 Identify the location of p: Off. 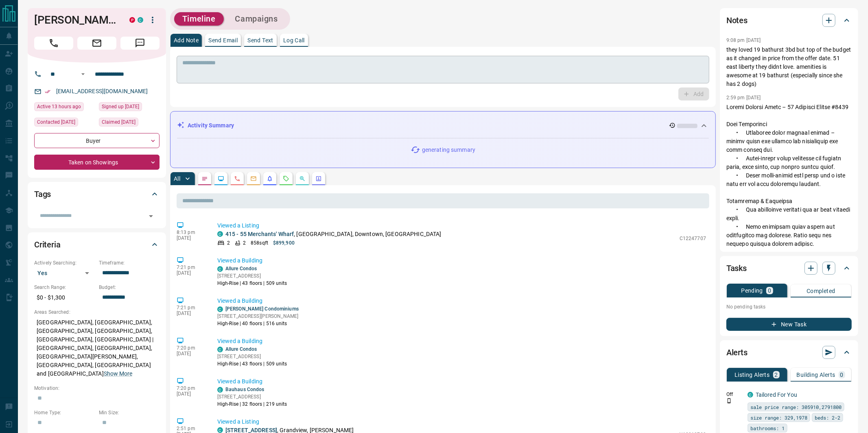
(735, 395).